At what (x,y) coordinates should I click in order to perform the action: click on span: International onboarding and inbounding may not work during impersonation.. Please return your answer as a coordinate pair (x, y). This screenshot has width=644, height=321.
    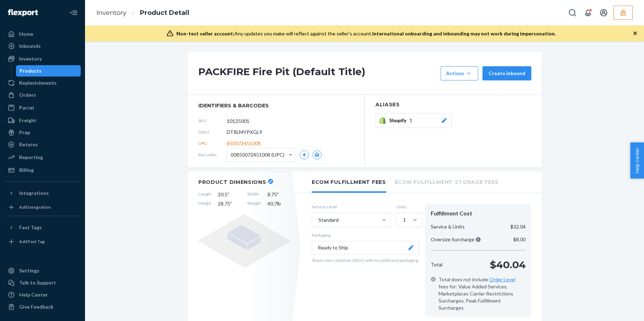
    Looking at the image, I should click on (464, 33).